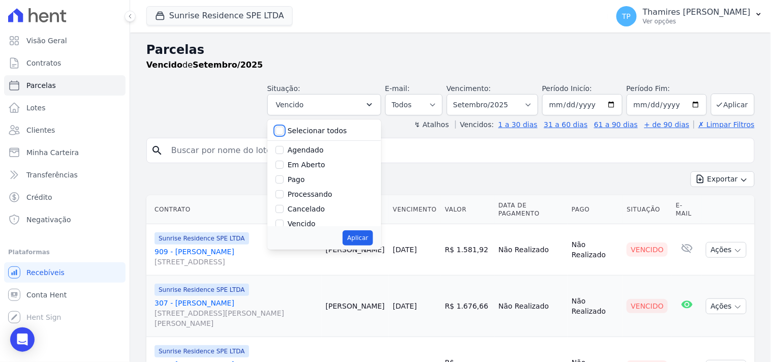 The image size is (771, 362). Describe the element at coordinates (228, 65) in the screenshot. I see `strong: Setembro/2025` at that location.